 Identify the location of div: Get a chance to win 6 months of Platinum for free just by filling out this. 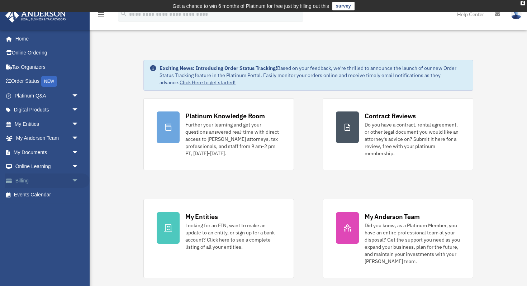
(250, 6).